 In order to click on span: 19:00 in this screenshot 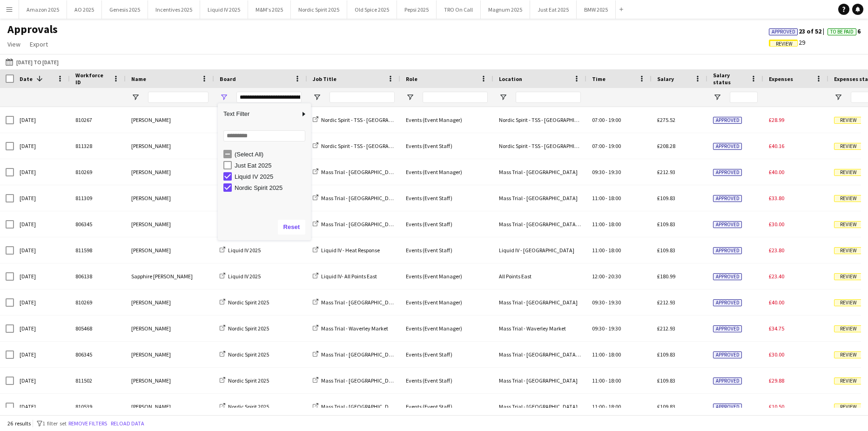, I will do `click(614, 146)`.